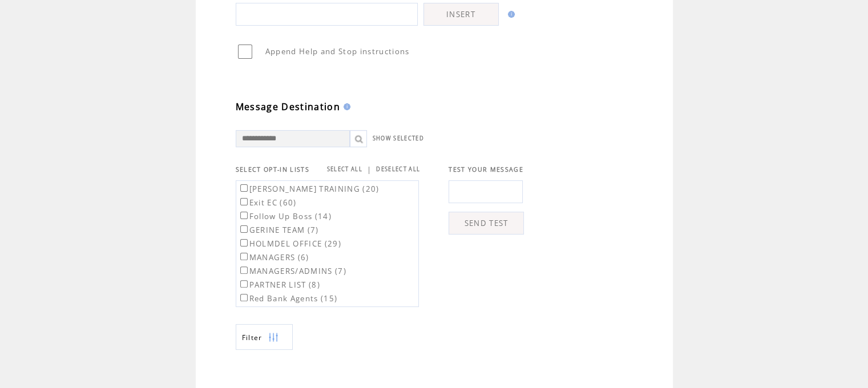  What do you see at coordinates (252, 337) in the screenshot?
I see `span: Show filters` at bounding box center [252, 337].